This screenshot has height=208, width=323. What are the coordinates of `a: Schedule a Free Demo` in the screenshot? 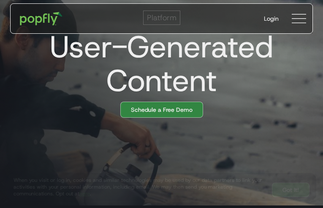 It's located at (162, 110).